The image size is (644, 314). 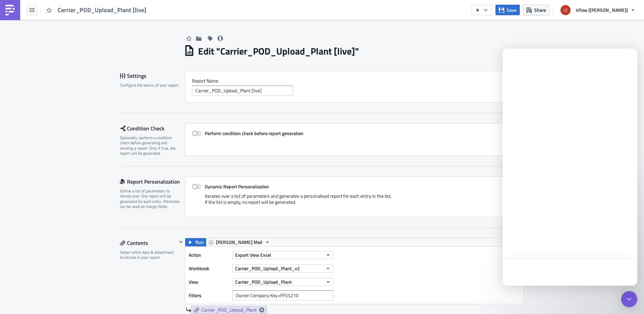 What do you see at coordinates (209, 296) in the screenshot?
I see `label: Filters` at bounding box center [209, 296].